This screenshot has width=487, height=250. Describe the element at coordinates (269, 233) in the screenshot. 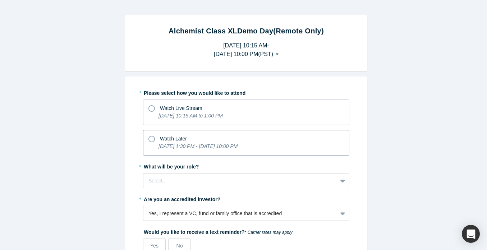

I see `em: * Carrier rates may apply` at that location.